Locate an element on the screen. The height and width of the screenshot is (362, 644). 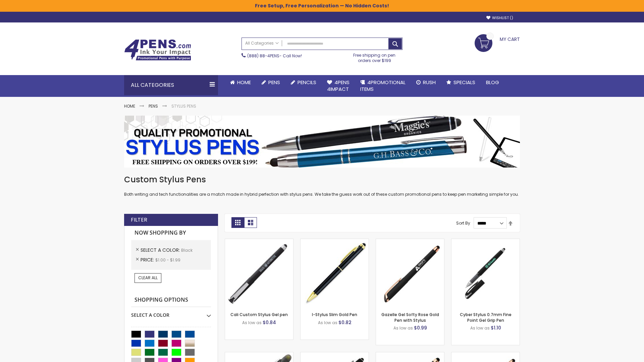
span: Rush is located at coordinates (429, 82).